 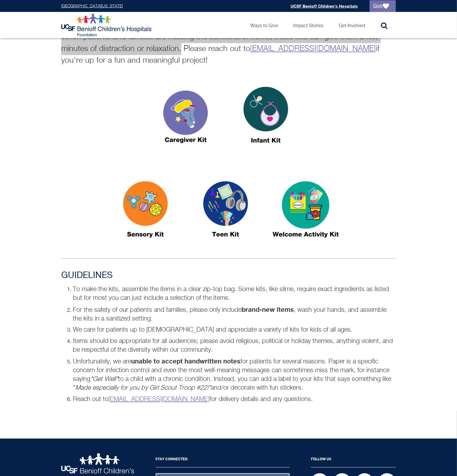 What do you see at coordinates (229, 49) in the screenshot?
I see `p: When patients and families are missing the comforts of home, these kits can give them a few minut...` at bounding box center [229, 49].